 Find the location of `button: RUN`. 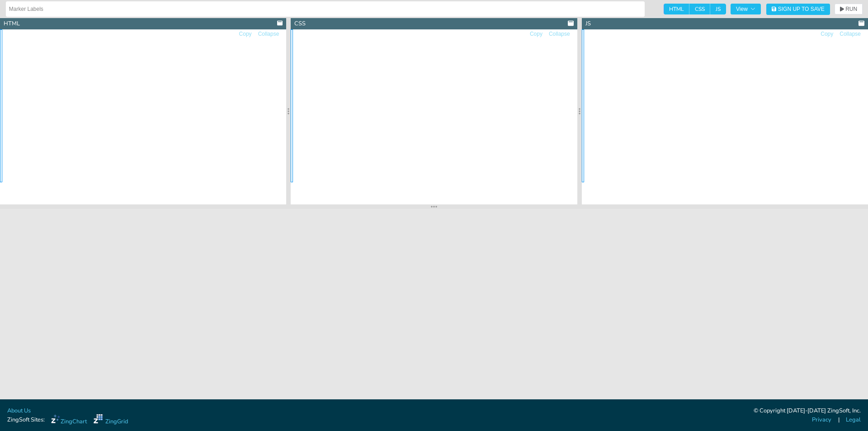

button: RUN is located at coordinates (848, 9).